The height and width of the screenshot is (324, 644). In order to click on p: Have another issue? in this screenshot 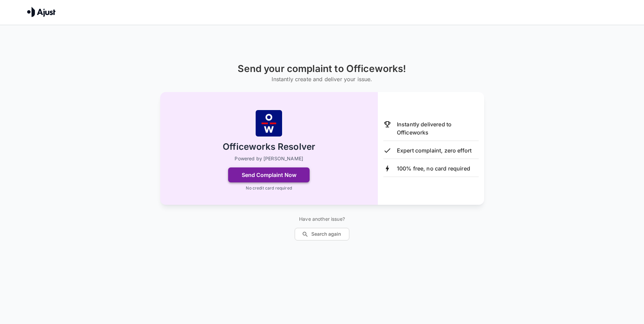, I will do `click(322, 219)`.